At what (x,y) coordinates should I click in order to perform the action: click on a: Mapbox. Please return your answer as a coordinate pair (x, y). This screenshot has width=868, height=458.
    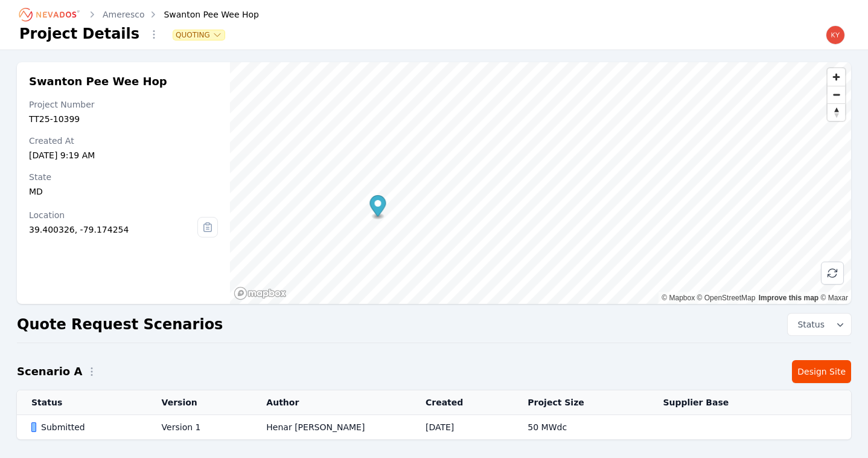
    Looking at the image, I should click on (678, 298).